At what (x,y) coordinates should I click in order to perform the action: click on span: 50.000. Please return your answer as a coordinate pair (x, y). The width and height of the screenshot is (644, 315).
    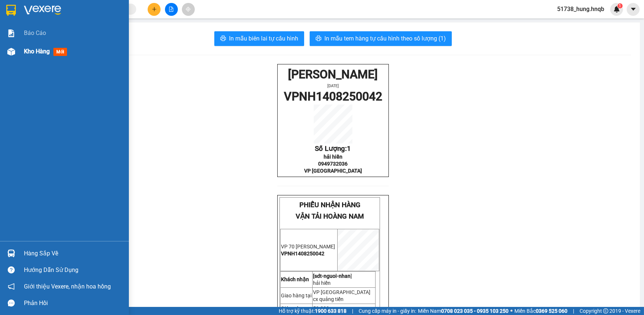
    Looking at the image, I should click on (321, 308).